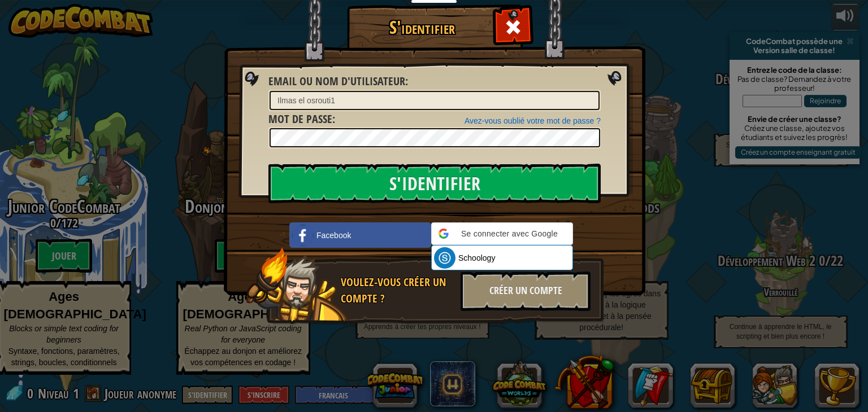 This screenshot has height=412, width=868. Describe the element at coordinates (333, 235) in the screenshot. I see `span: Facebook` at that location.